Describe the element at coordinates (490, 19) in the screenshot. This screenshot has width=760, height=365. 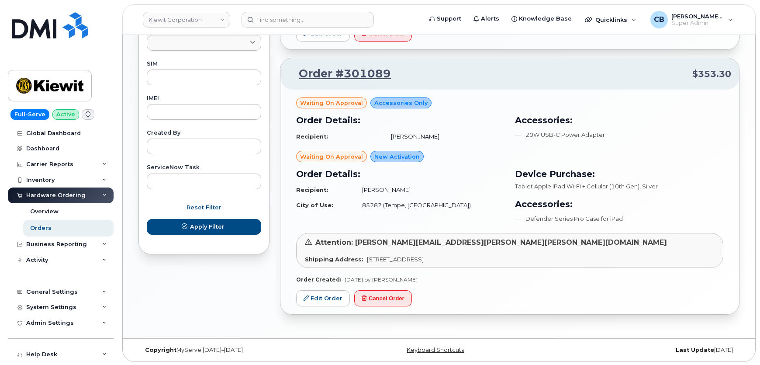
I see `span: Alerts` at that location.